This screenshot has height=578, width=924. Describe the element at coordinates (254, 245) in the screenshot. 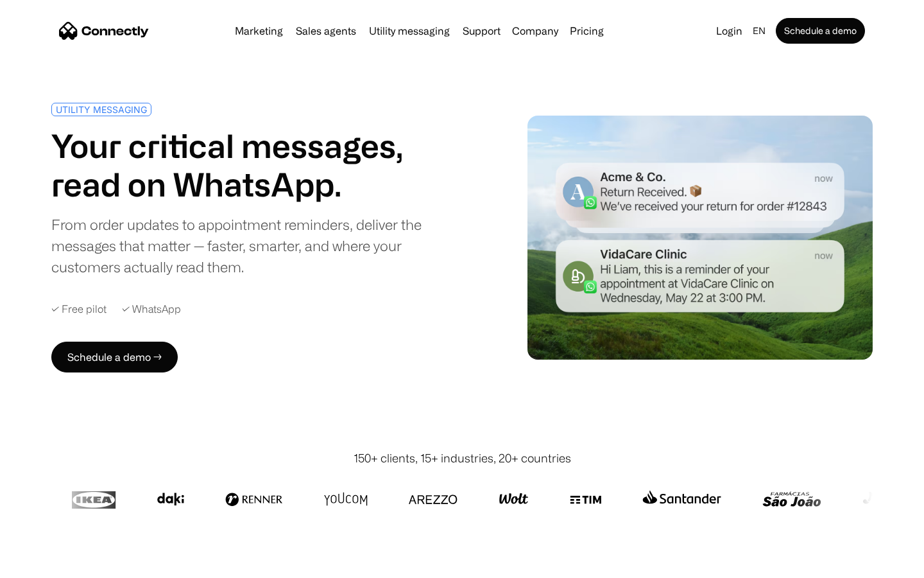

I see `div: From order updates to appointment reminders, deliver the messages that matter — faster, smarter, ...` at that location.